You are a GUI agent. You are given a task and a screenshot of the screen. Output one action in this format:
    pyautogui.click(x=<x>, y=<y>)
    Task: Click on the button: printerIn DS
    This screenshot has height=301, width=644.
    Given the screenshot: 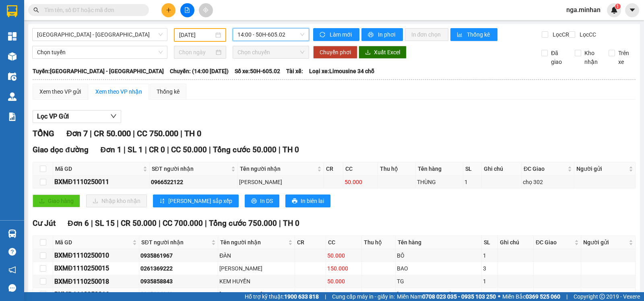 What is the action you would take?
    pyautogui.click(x=262, y=201)
    